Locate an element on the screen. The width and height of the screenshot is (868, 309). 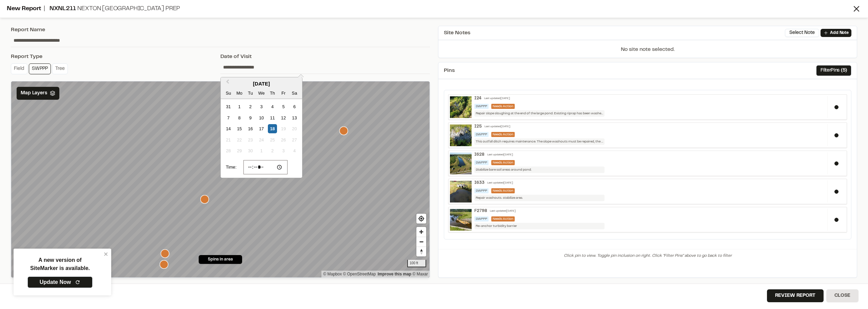
div: Report Type is located at coordinates (116, 57).